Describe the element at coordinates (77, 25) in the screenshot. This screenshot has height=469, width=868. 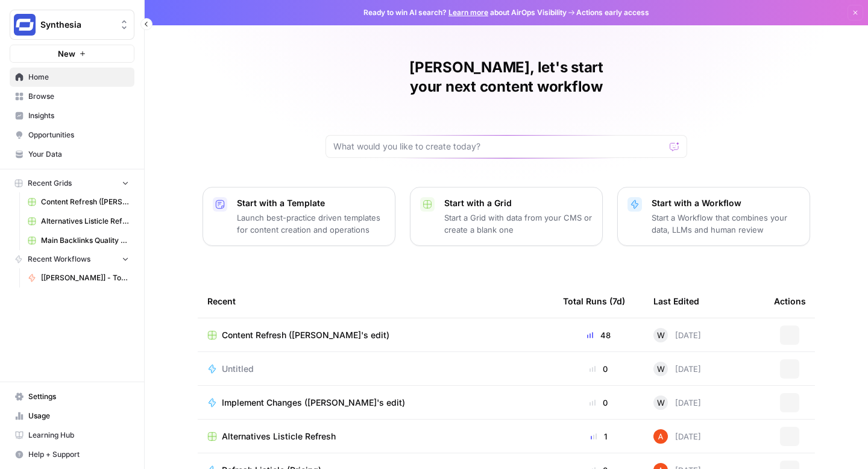
I see `span: Synthesia` at that location.